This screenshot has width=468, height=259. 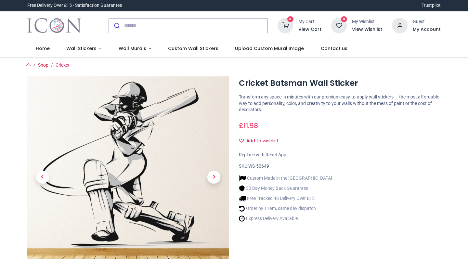 What do you see at coordinates (367, 30) in the screenshot?
I see `h6: View Wishlist` at bounding box center [367, 30].